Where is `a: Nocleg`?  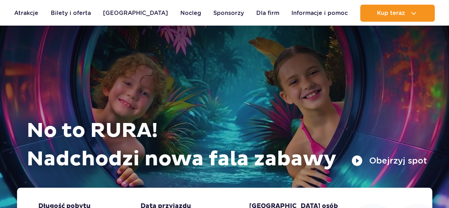
a: Nocleg is located at coordinates (191, 13).